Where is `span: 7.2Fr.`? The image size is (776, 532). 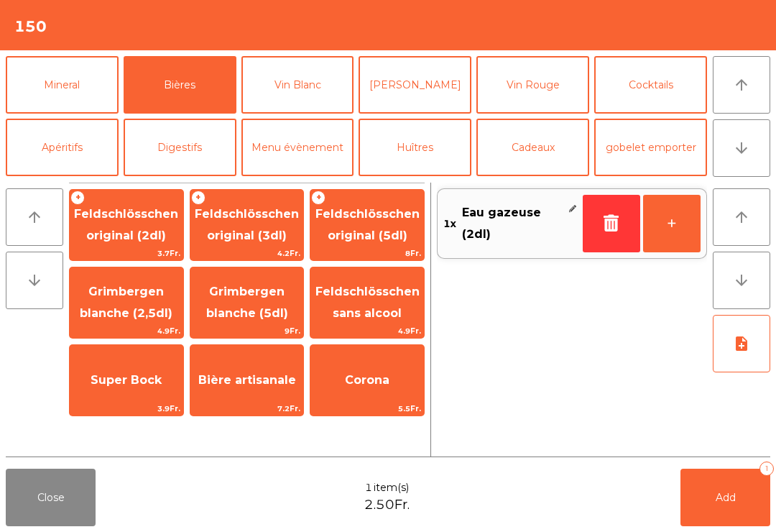 span: 7.2Fr. is located at coordinates (247, 409).